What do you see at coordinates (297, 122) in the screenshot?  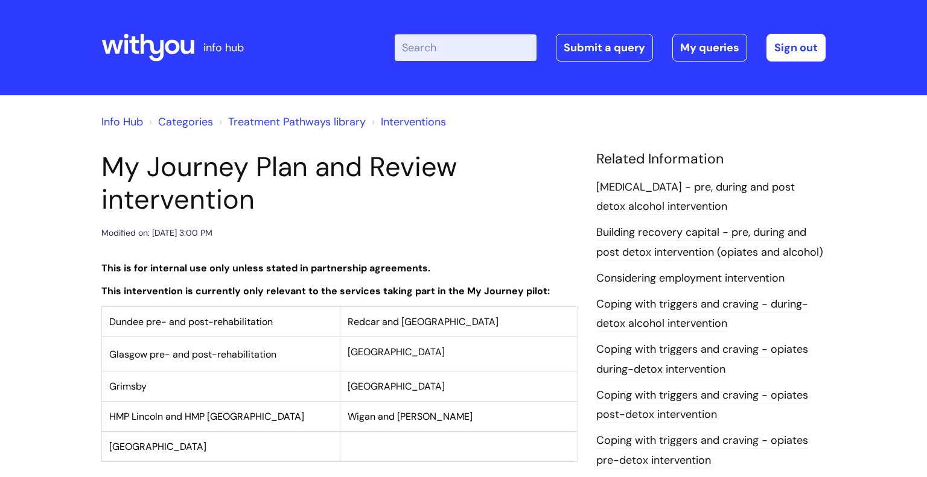 I see `a: Treatment Pathways library` at bounding box center [297, 122].